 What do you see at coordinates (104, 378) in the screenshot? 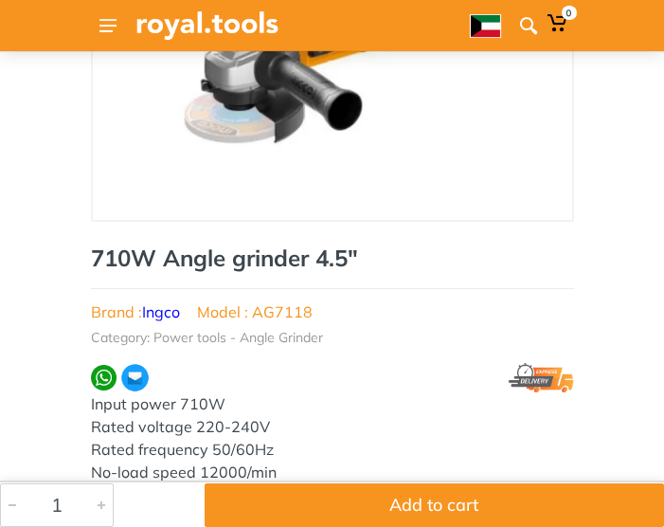
I see `img: wa.webp` at bounding box center [104, 378].